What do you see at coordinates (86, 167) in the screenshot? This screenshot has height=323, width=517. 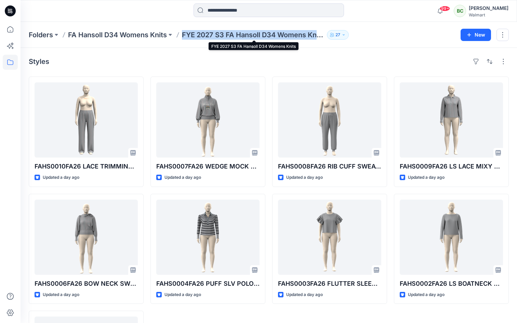 I see `p: FAHS0010FA26 LACE TRIMMING TRACKPANT` at bounding box center [86, 167].